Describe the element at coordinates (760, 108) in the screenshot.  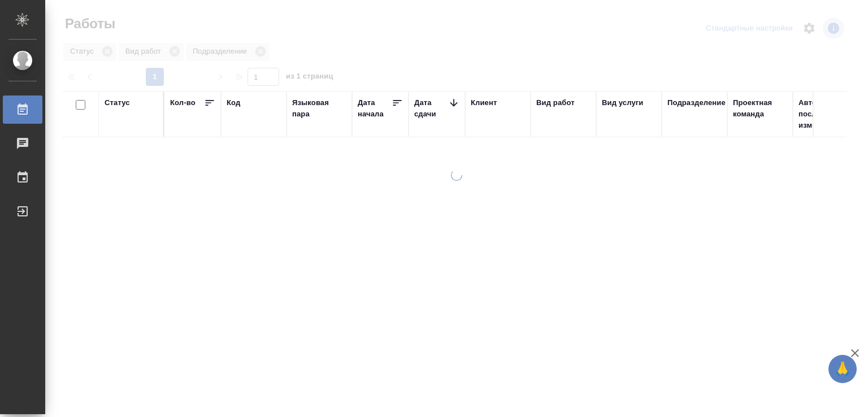
I see `div: Проектная команда` at that location.